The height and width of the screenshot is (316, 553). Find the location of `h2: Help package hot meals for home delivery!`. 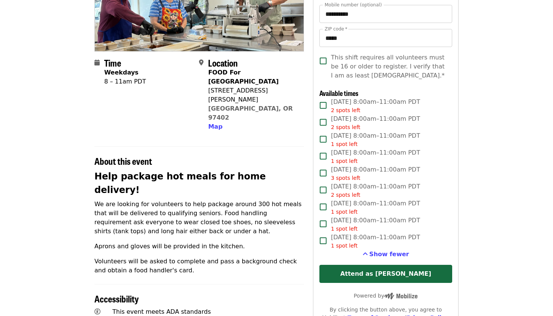

h2: Help package hot meals for home delivery! is located at coordinates (199, 183).